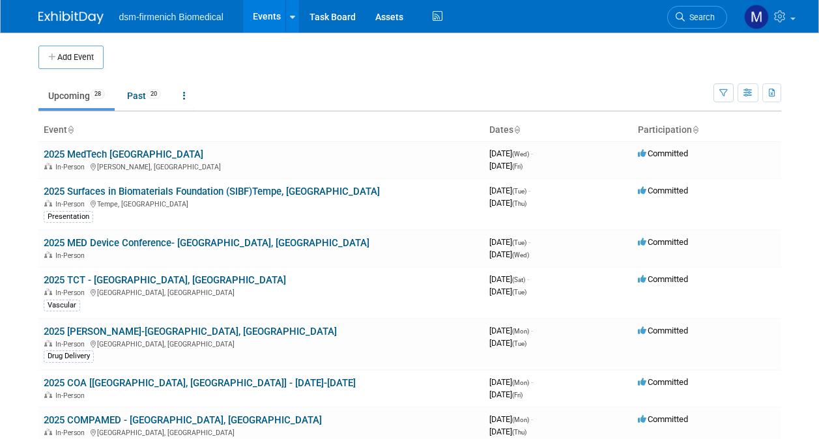 The image size is (819, 439). Describe the element at coordinates (699, 17) in the screenshot. I see `span: Search` at that location.